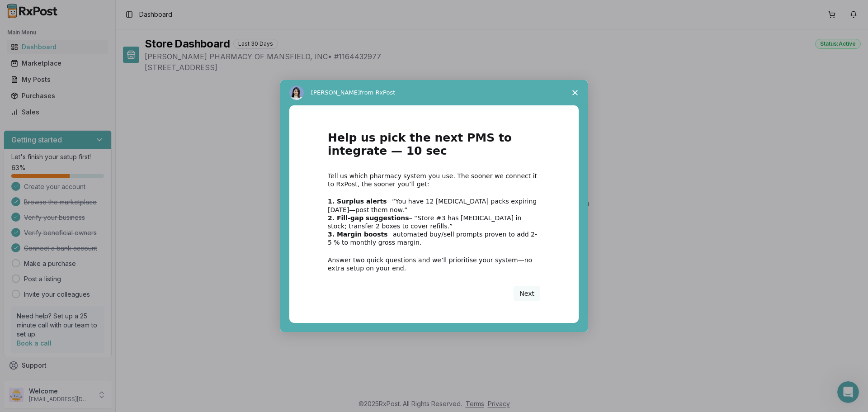 This screenshot has height=412, width=868. I want to click on div: Tell us which pharmacy system you use. The sooner we connect it to RxPost, the sooner you’ll get:, so click(434, 180).